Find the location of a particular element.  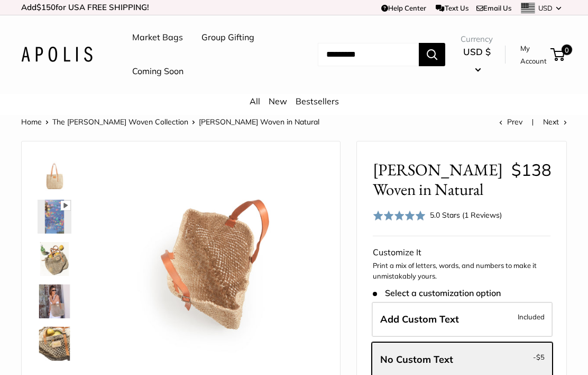

span: $150 is located at coordinates (46, 7).